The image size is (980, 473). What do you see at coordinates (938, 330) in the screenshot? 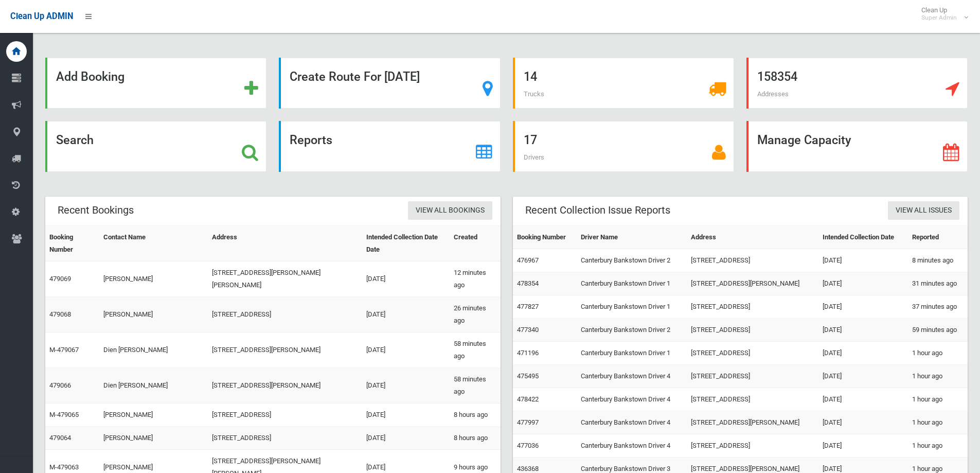
I see `td: 59 minutes ago` at bounding box center [938, 330].